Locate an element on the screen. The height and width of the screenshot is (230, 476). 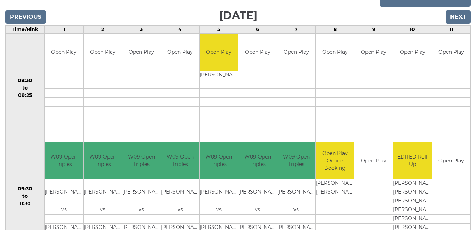
td: 3 is located at coordinates (141, 30).